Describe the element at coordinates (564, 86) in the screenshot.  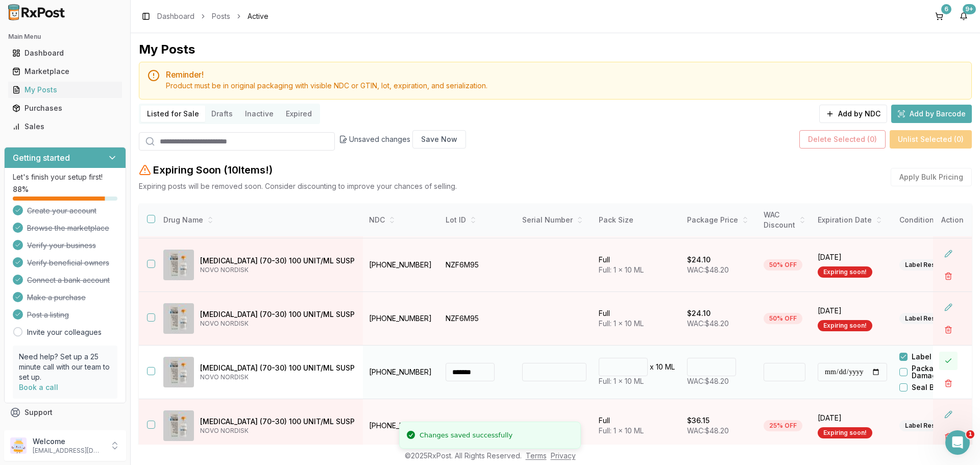
I see `div: Product must be in original packaging with visible NDC or GTIN, lot, expiration, and serialization.` at that location.